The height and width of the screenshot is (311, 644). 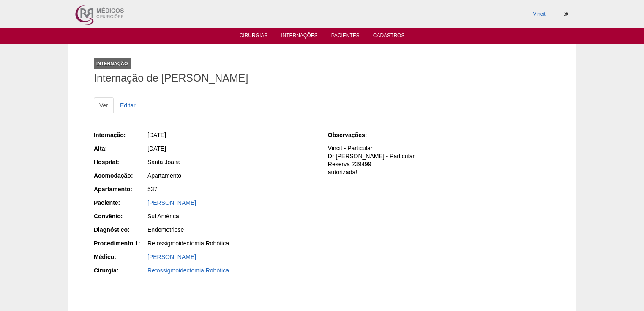 I want to click on div: Alta:, so click(x=120, y=148).